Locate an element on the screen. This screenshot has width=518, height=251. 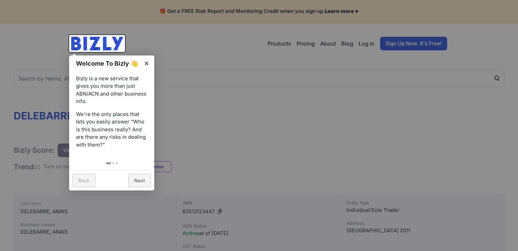
a: Back is located at coordinates (84, 180).